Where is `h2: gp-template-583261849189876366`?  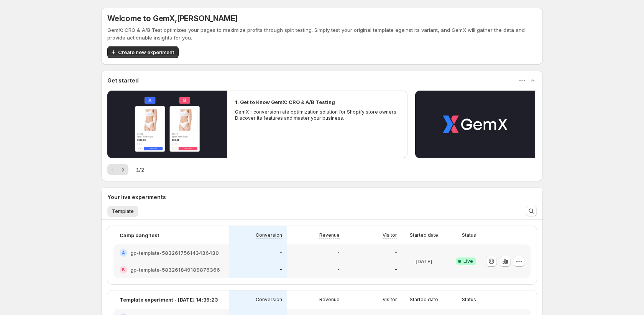
h2: gp-template-583261849189876366 is located at coordinates (175, 270).